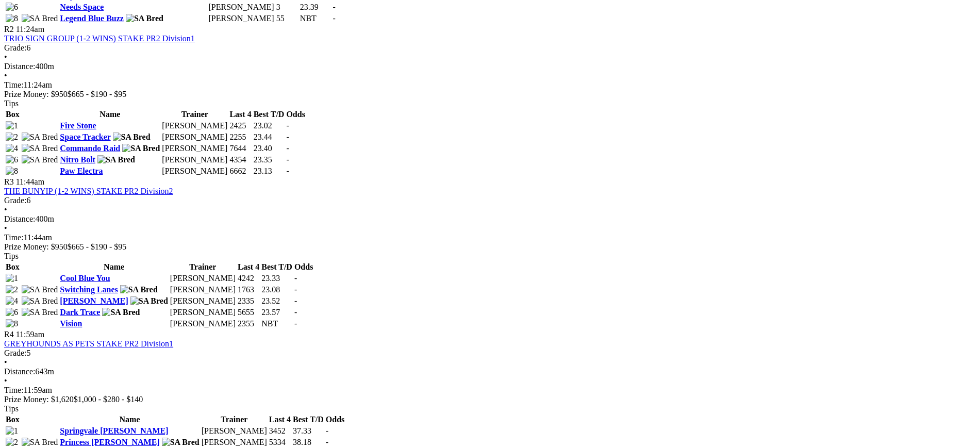  What do you see at coordinates (89, 289) in the screenshot?
I see `a: Switching Lanes` at bounding box center [89, 289].